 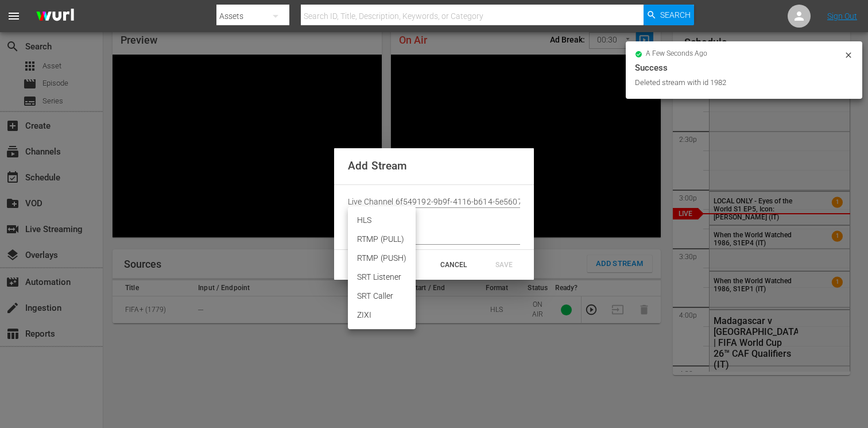 What do you see at coordinates (14, 16) in the screenshot?
I see `span: menu` at bounding box center [14, 16].